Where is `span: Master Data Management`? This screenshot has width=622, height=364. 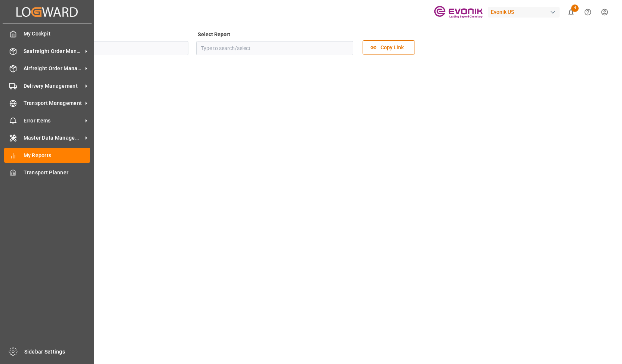 span: Master Data Management is located at coordinates (53, 138).